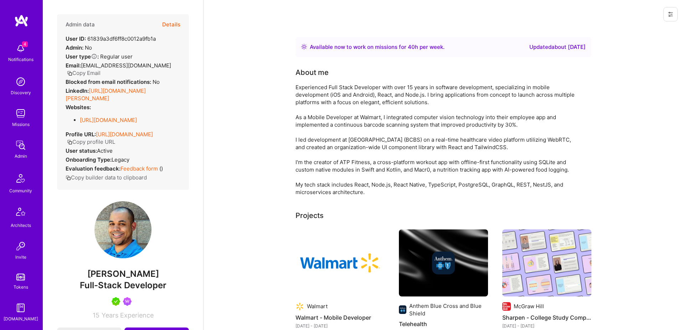 Image resolution: width=683 pixels, height=330 pixels. Describe the element at coordinates (21, 48) in the screenshot. I see `img: bell` at that location.